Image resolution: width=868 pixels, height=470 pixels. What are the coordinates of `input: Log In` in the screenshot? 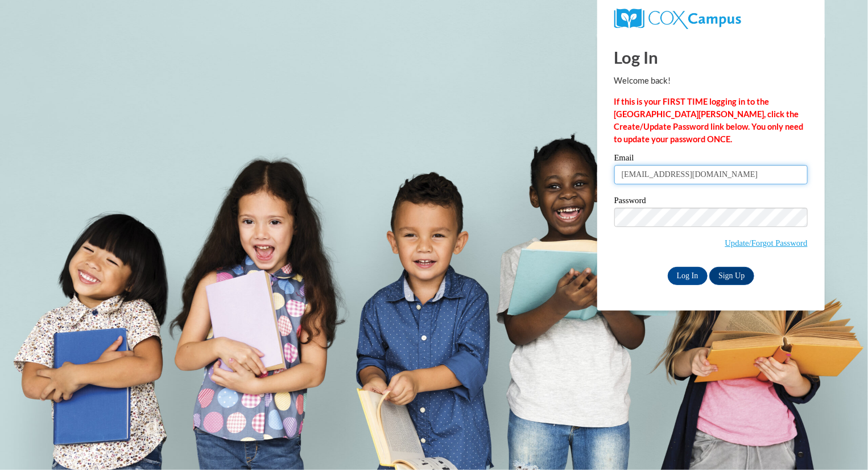 It's located at (688, 276).